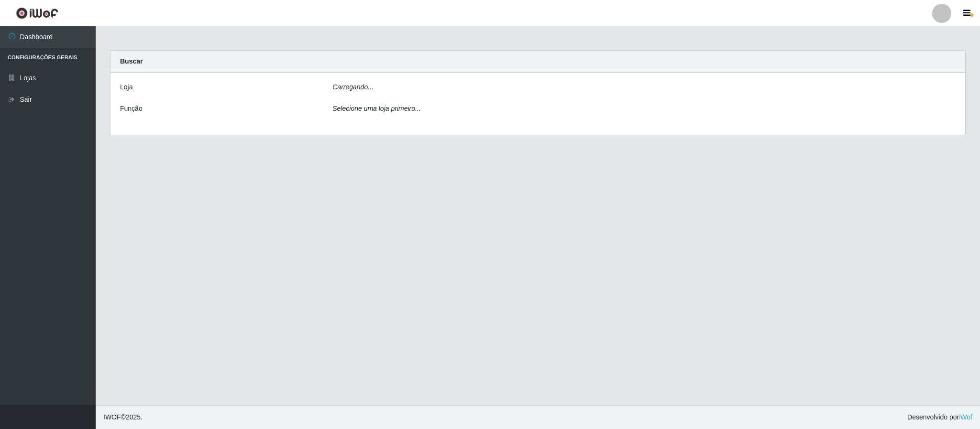 This screenshot has width=980, height=429. What do you see at coordinates (940, 417) in the screenshot?
I see `span: Desenvolvido por` at bounding box center [940, 417].